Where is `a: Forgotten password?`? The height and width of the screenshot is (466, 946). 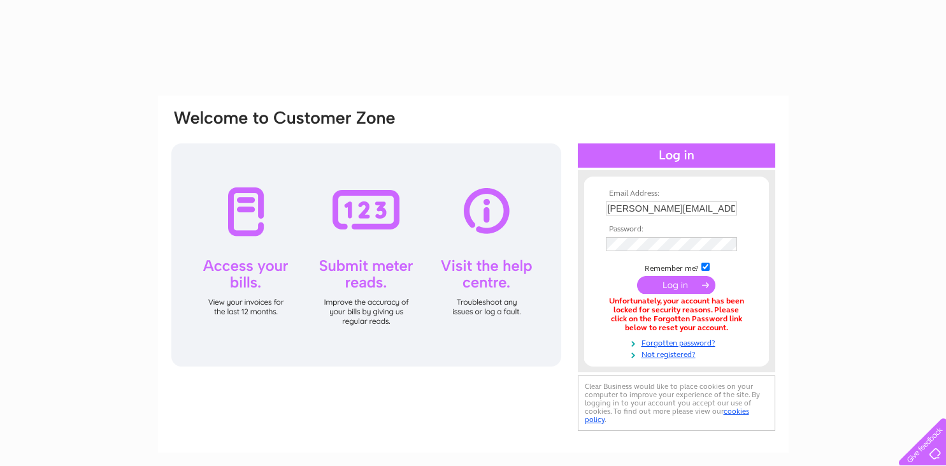 a: Forgotten password? is located at coordinates (678, 341).